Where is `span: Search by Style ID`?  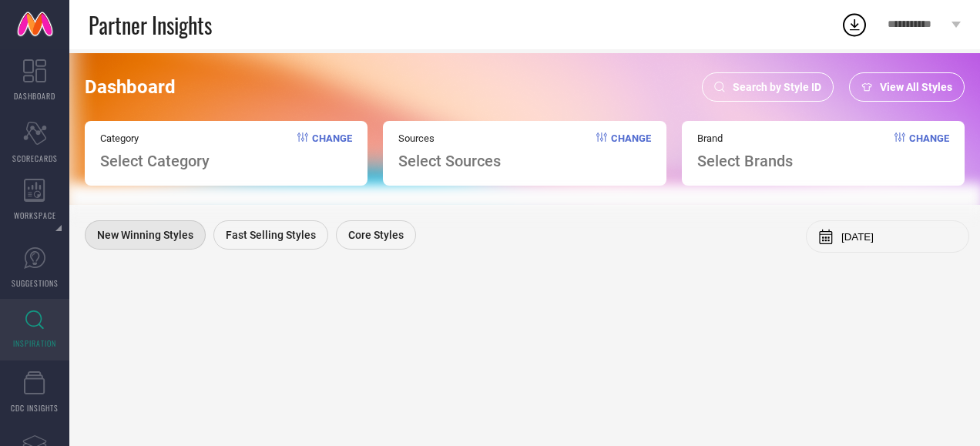 span: Search by Style ID is located at coordinates (777, 87).